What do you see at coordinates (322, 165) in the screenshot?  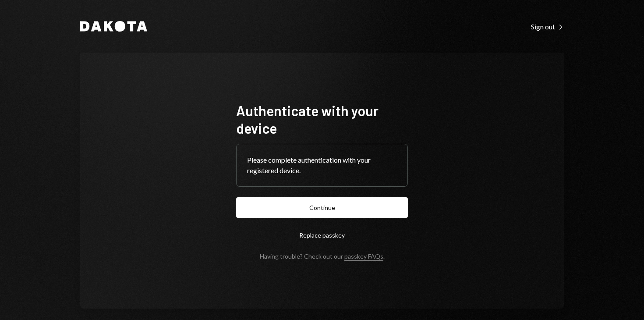 I see `div: Please complete authentication with your registered device.` at bounding box center [322, 165].